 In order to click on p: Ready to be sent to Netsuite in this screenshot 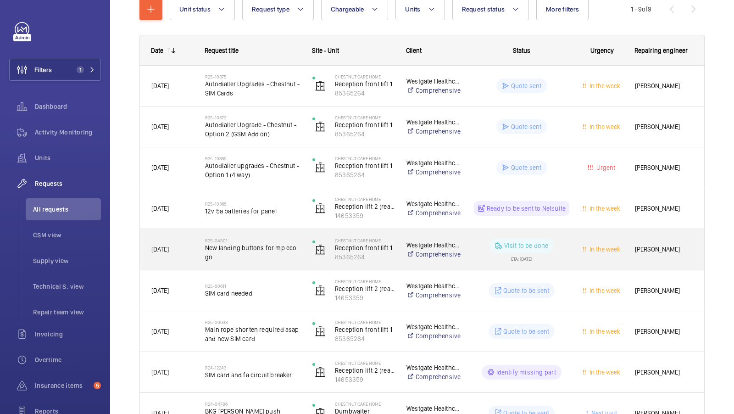, I will do `click(526, 208)`.